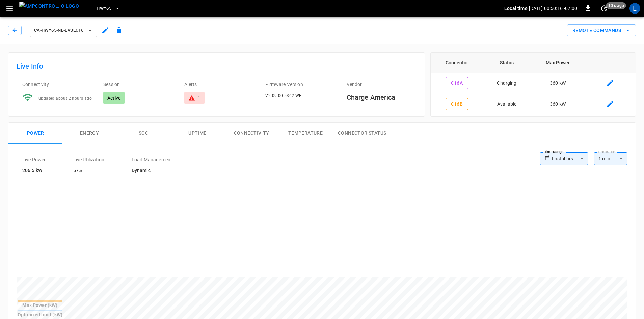  I want to click on td: Charging, so click(507, 83).